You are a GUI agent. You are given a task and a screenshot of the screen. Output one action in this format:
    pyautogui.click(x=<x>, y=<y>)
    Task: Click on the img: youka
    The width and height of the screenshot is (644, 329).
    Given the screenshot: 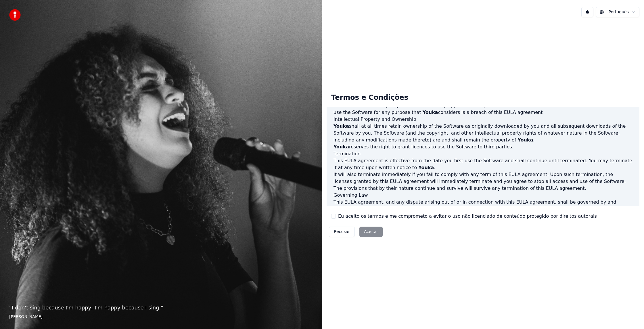 What is the action you would take?
    pyautogui.click(x=15, y=15)
    